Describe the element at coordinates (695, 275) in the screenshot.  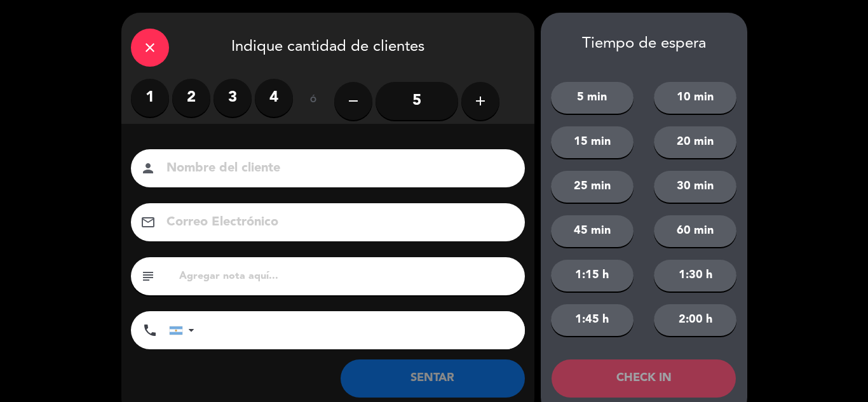
I see `button: 1:30 h` at that location.